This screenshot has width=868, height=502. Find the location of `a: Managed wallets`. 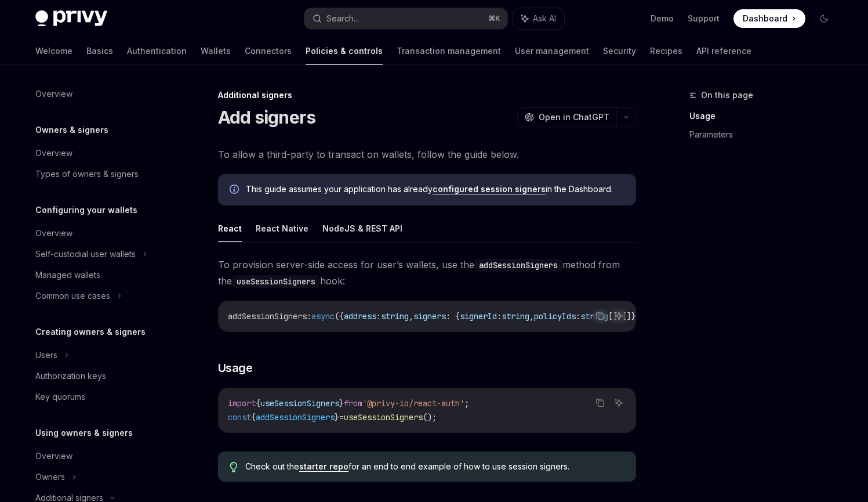

a: Managed wallets is located at coordinates (100, 275).